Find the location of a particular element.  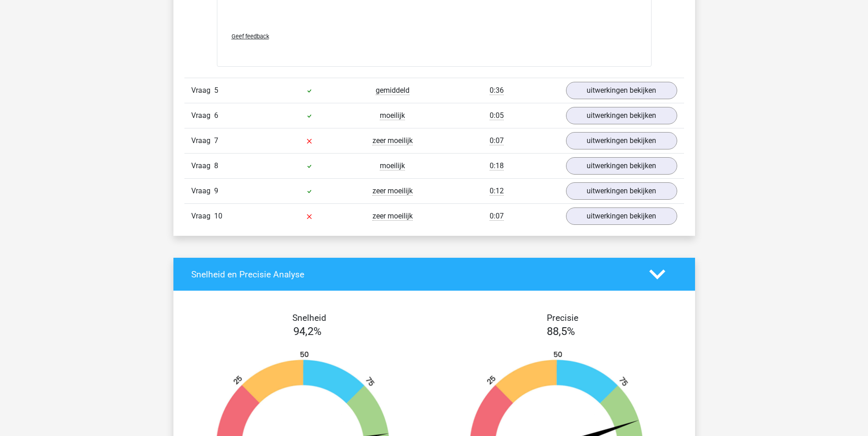

span: 0:36 is located at coordinates (497, 90).